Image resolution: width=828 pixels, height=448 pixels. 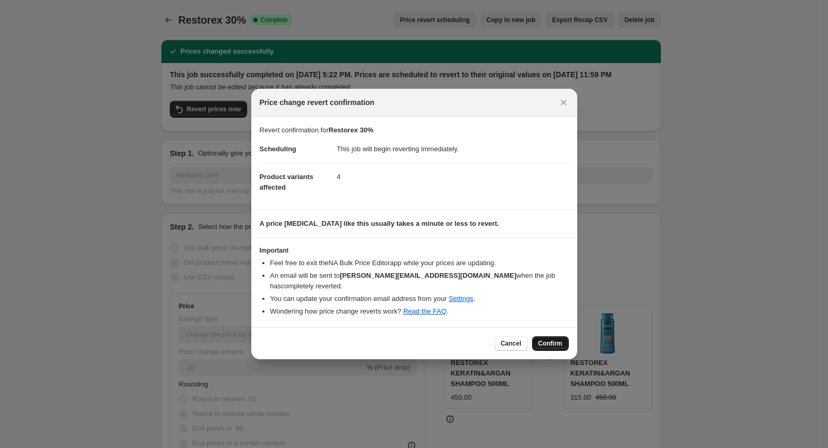 I want to click on li: You can update your confirmation email address from your ., so click(x=419, y=299).